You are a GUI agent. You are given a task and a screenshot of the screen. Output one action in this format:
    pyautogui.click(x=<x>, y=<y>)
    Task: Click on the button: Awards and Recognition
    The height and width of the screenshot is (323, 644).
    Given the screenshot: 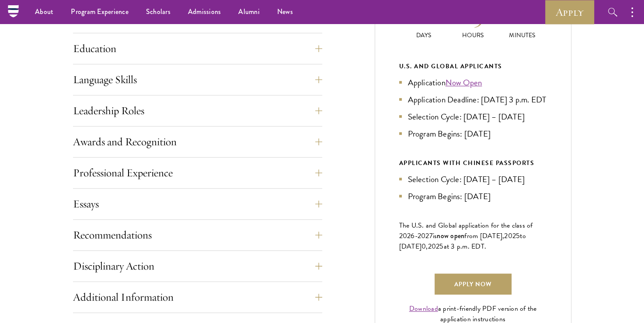 What is the action you would take?
    pyautogui.click(x=198, y=142)
    